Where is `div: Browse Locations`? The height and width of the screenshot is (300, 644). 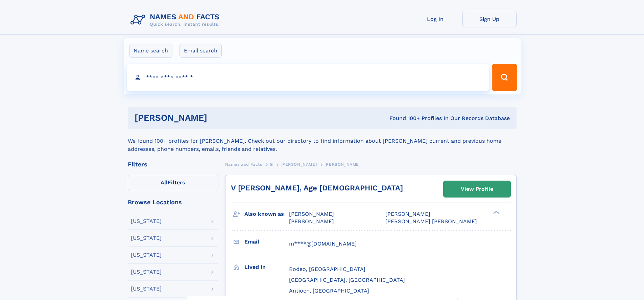
div: Browse Locations is located at coordinates (173, 203).